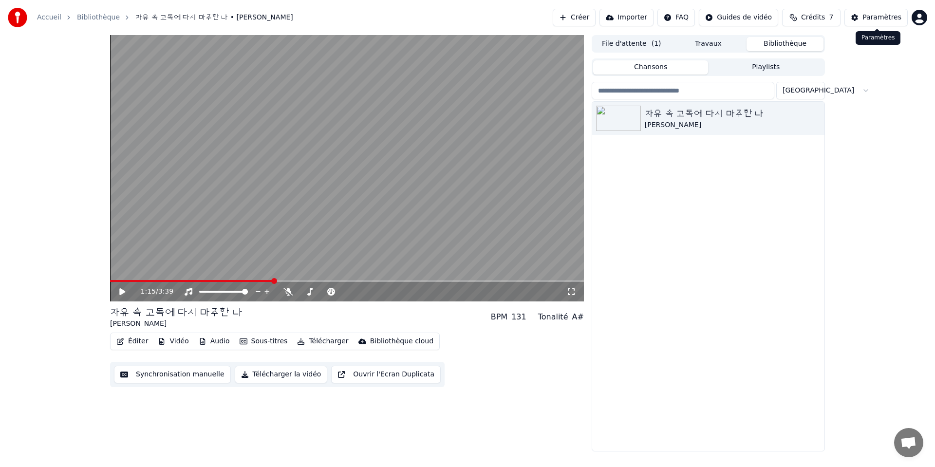 This screenshot has height=467, width=935. Describe the element at coordinates (165, 18) in the screenshot. I see `nav: breadcrumb` at that location.